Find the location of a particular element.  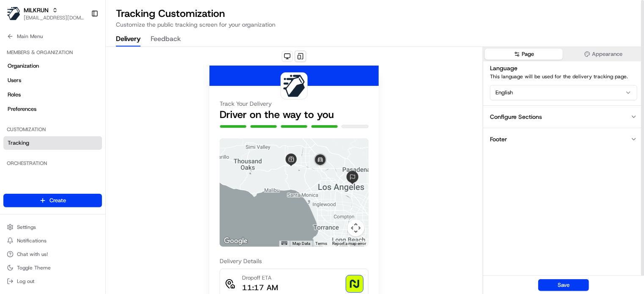

button: Keyboard shortcuts is located at coordinates (284, 243).